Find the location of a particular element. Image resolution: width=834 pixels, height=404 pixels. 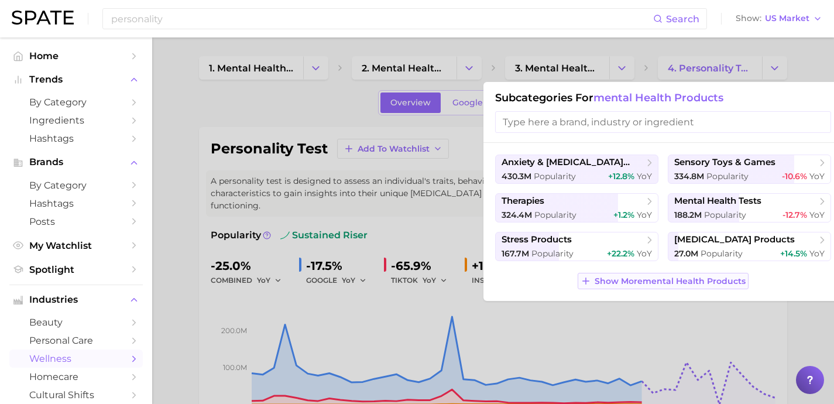

button: sensory toys & games334.8m Popularity-10.6% YoY is located at coordinates (749, 169).